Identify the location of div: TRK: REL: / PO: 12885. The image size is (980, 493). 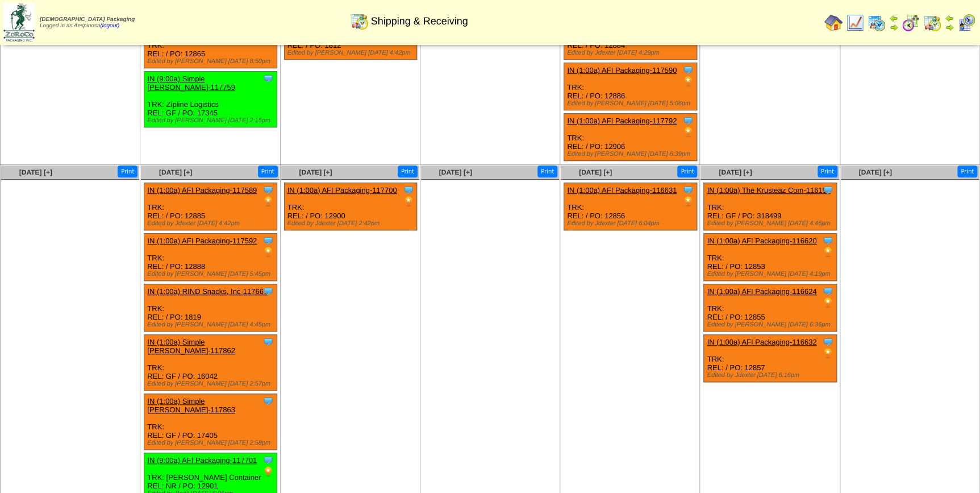
(210, 206).